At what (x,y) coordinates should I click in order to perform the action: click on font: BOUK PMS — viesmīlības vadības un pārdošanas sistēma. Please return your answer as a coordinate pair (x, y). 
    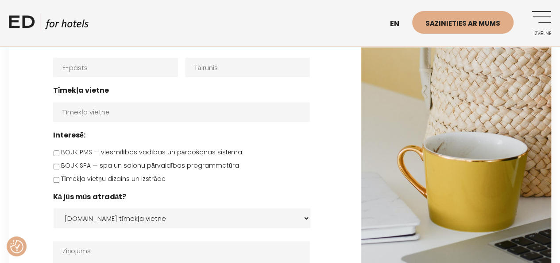
    Looking at the image, I should click on (151, 152).